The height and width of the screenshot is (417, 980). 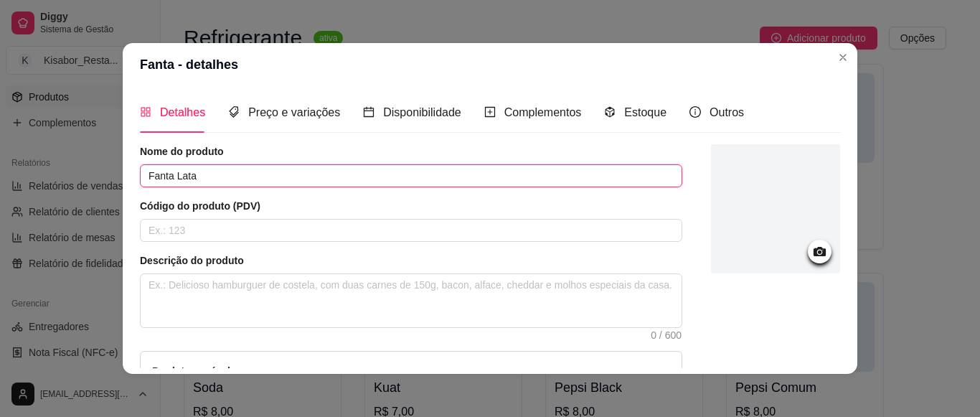 I want to click on header: Fanta - detalhes, so click(x=490, y=65).